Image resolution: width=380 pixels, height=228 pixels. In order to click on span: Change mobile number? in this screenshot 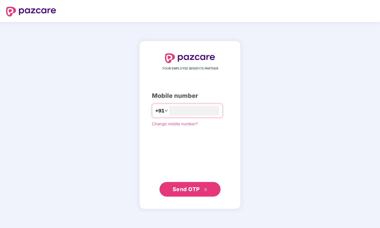, I will do `click(175, 124)`.